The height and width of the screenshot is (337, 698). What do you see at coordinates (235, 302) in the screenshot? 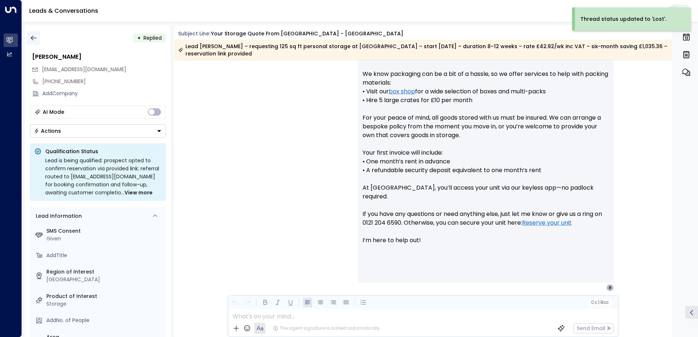
I see `button: Undo` at bounding box center [235, 302].